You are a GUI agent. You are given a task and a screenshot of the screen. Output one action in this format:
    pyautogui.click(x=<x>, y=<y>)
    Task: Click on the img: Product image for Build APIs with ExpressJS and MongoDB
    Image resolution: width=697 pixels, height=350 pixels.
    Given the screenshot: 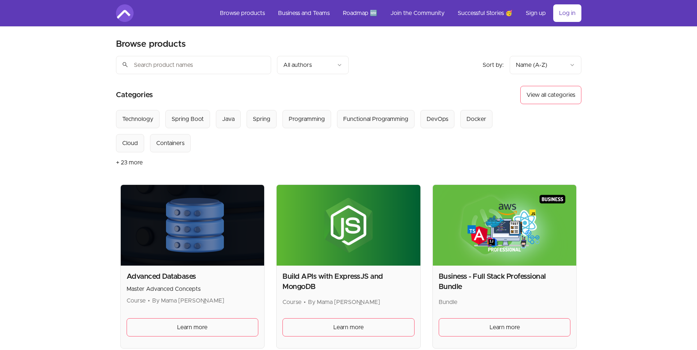 What is the action you would take?
    pyautogui.click(x=348, y=225)
    